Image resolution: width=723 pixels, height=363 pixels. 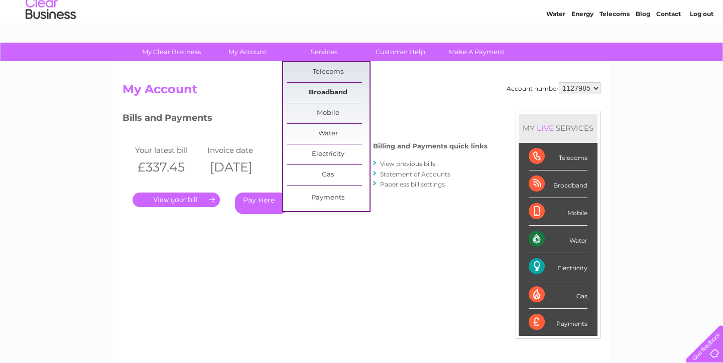 What do you see at coordinates (545, 128) in the screenshot?
I see `div: LIVE` at bounding box center [545, 128].